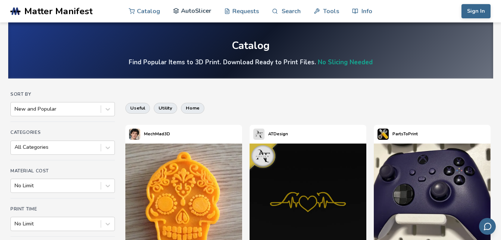 This screenshot has height=240, width=501. Describe the element at coordinates (476, 11) in the screenshot. I see `button: Sign In` at that location.